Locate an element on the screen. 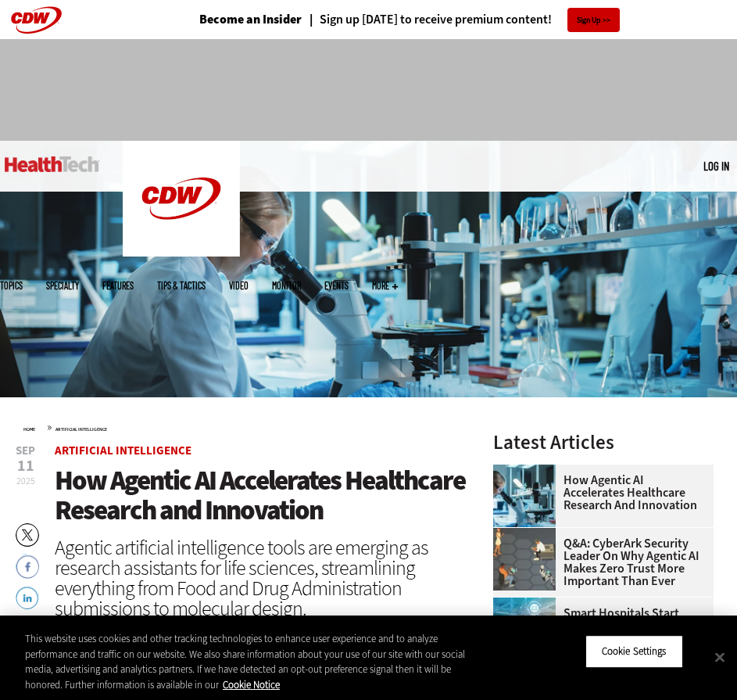  div: This website uses cookies and other tracking technologies to enhance user experience and to analy... is located at coordinates (253, 662).